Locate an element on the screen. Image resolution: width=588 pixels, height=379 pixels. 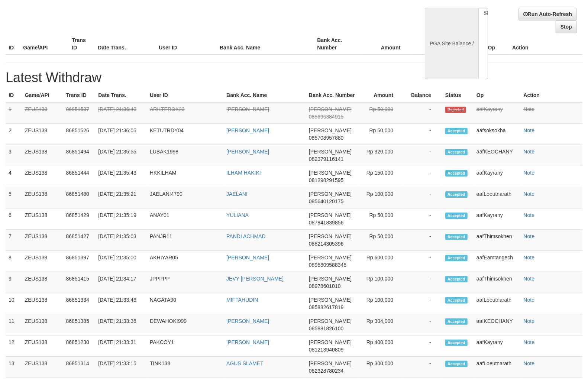
a: YULIANA is located at coordinates (237, 216).